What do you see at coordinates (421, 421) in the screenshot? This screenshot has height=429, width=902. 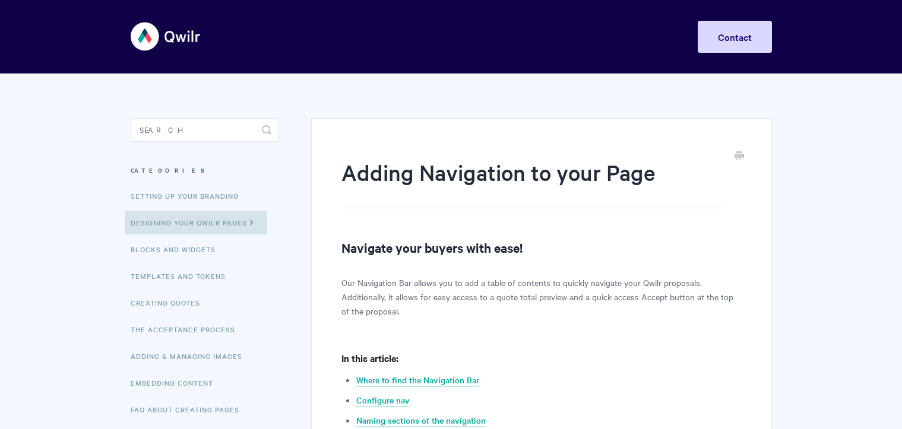 I see `a: Naming sections of the navigation` at bounding box center [421, 421].